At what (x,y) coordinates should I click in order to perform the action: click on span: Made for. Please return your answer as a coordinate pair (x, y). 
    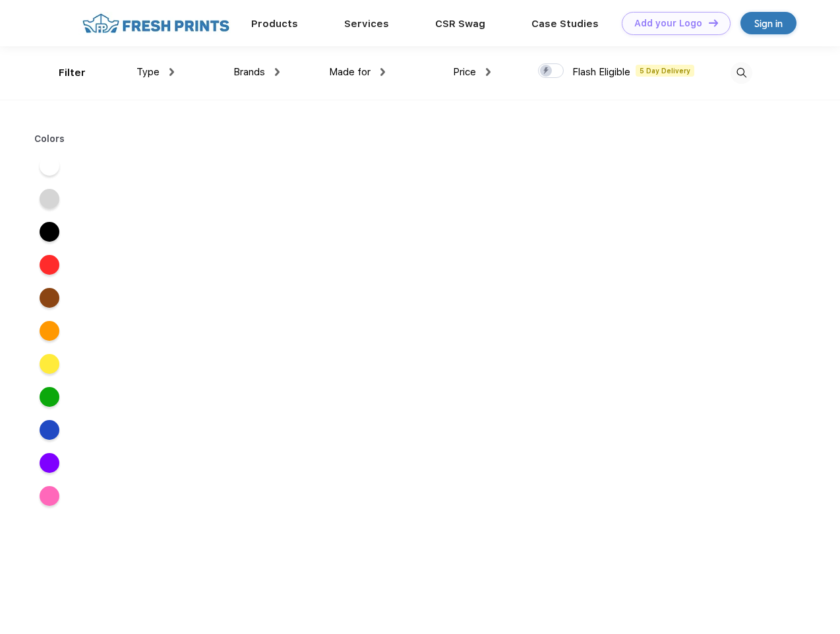
    Looking at the image, I should click on (349, 72).